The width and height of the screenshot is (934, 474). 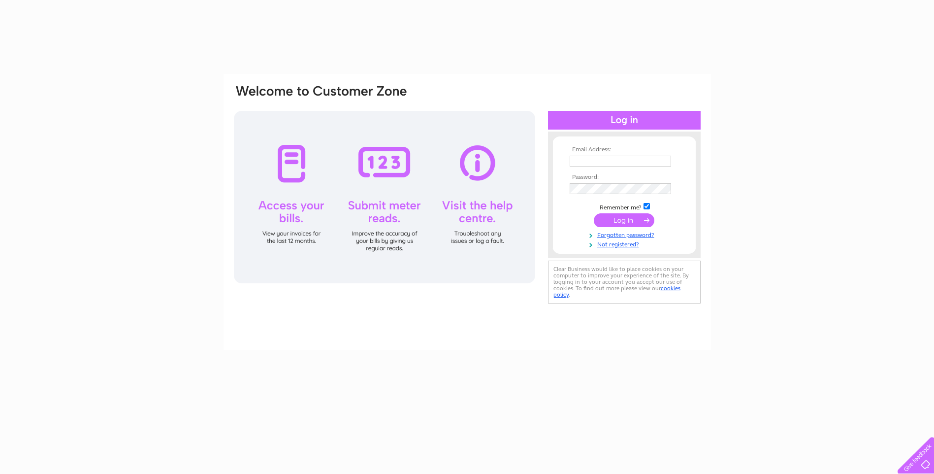 What do you see at coordinates (625, 177) in the screenshot?
I see `th: Password:` at bounding box center [625, 177].